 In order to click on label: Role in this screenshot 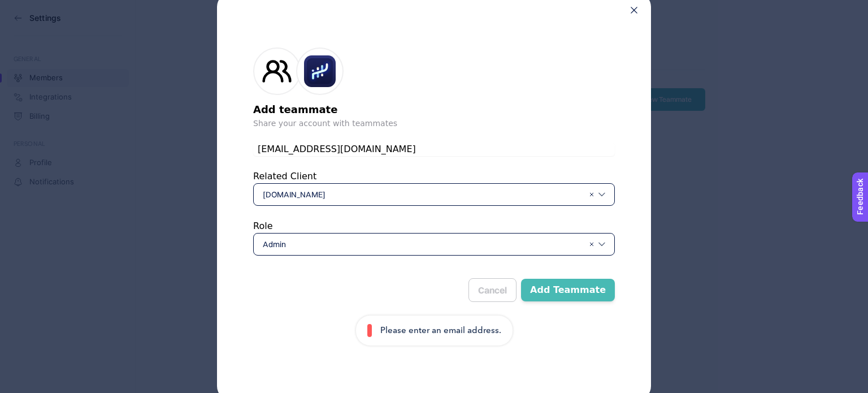, I will do `click(263, 226)`.